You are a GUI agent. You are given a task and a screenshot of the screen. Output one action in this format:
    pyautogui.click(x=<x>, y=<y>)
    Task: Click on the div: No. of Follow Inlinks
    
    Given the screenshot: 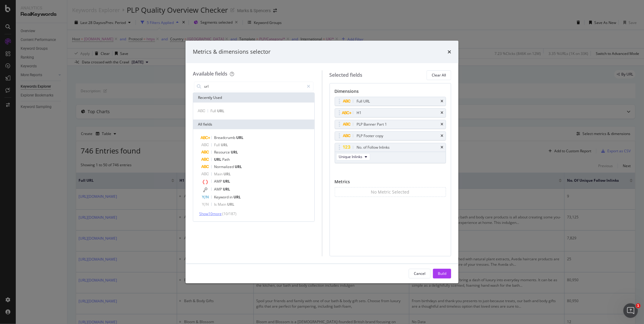 What is the action you would take?
    pyautogui.click(x=373, y=148)
    